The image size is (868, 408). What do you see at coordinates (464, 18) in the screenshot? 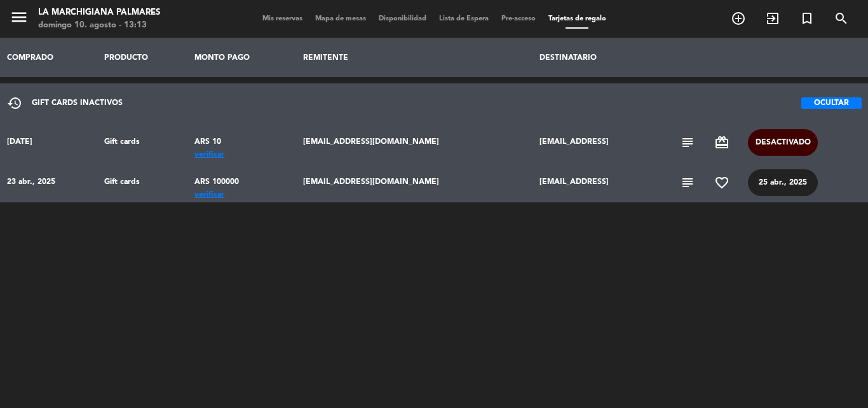
I see `span: Lista de Espera` at bounding box center [464, 18].